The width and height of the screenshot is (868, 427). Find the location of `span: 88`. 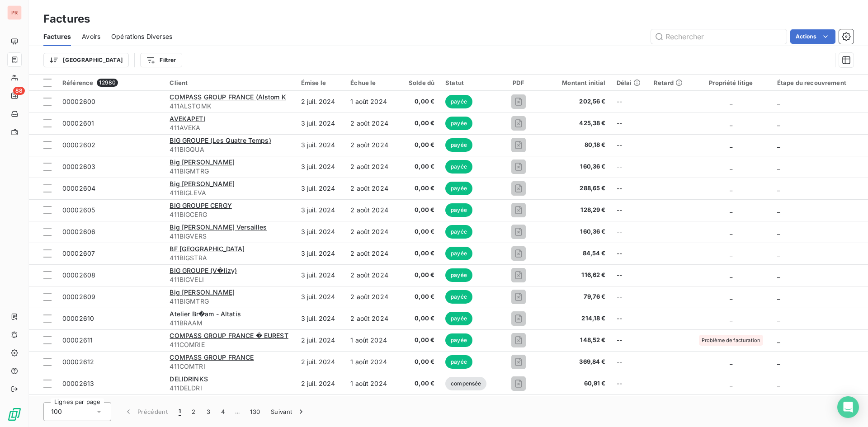

span: 88 is located at coordinates (19, 91).